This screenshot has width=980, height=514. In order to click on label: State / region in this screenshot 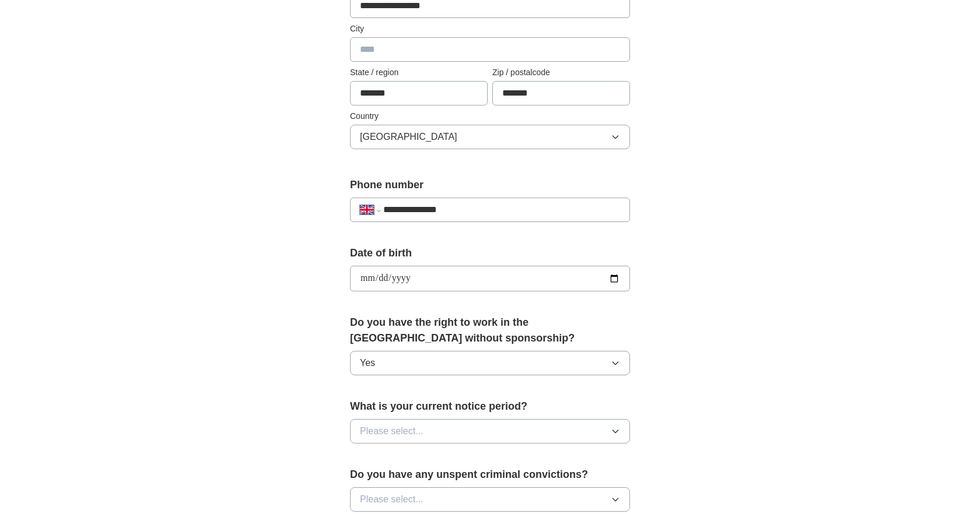, I will do `click(419, 72)`.